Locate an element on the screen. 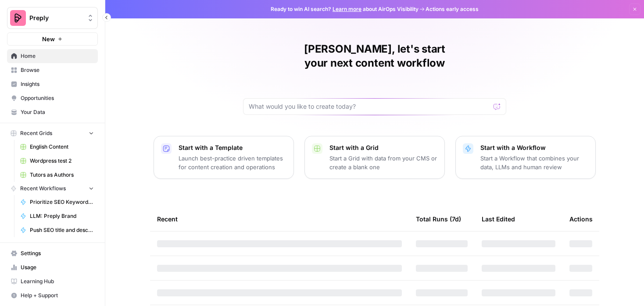 This screenshot has height=306, width=644. div: Actions is located at coordinates (581, 219).